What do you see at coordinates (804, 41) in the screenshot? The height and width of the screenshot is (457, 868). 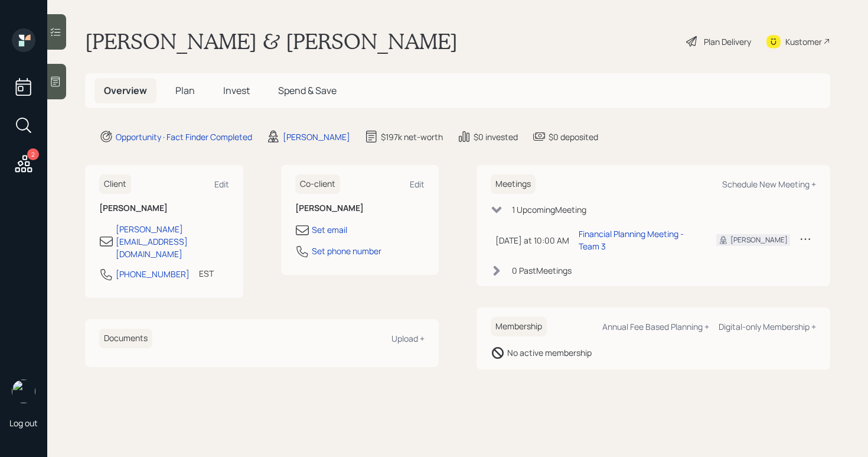 I see `div: Kustomer` at bounding box center [804, 41].